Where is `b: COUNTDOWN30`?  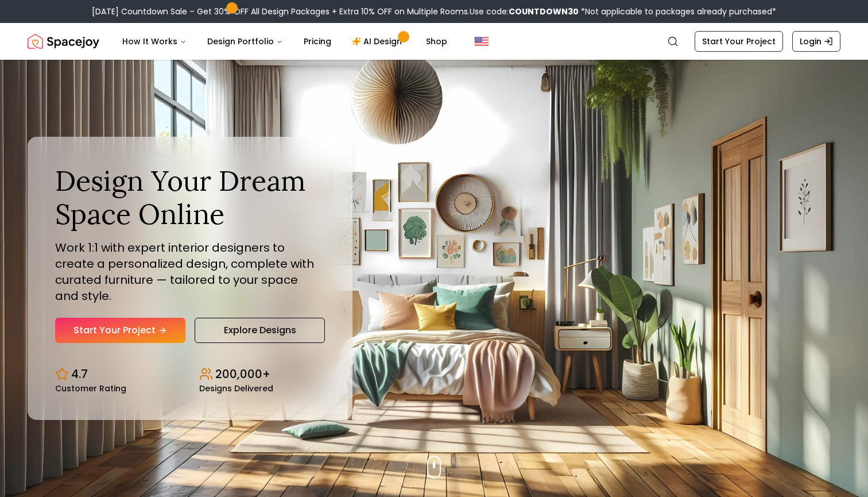 b: COUNTDOWN30 is located at coordinates (544, 12).